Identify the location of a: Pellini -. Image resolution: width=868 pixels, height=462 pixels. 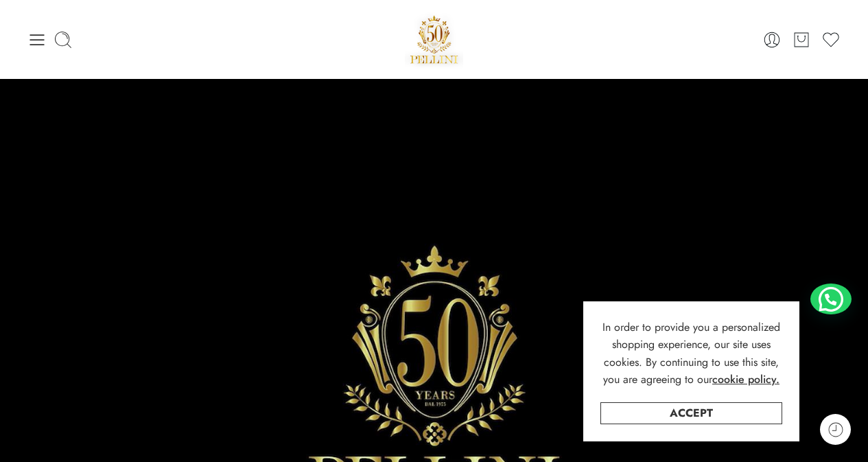
(434, 39).